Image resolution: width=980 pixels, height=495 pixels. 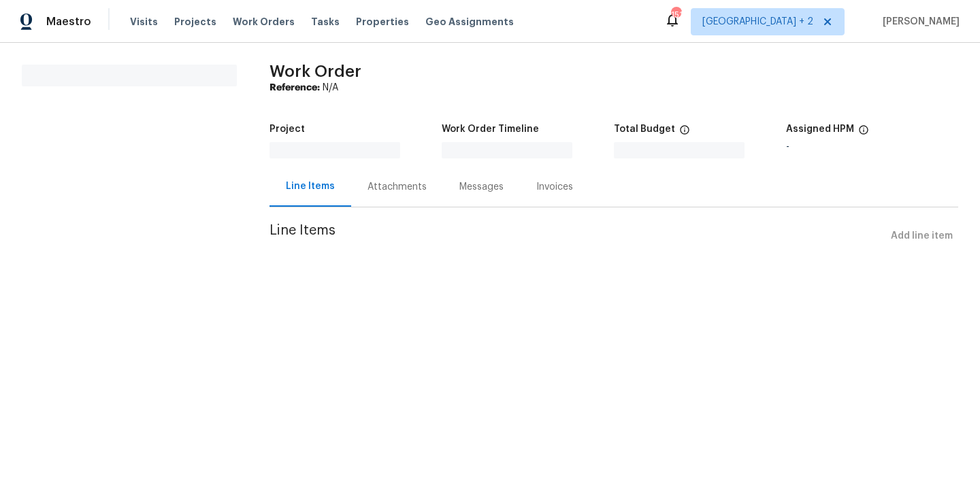 What do you see at coordinates (397, 187) in the screenshot?
I see `div: Attachments` at bounding box center [397, 187].